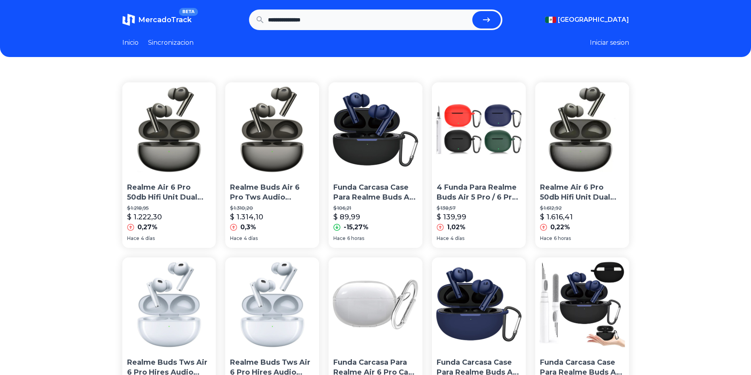 The height and width of the screenshot is (375, 751). What do you see at coordinates (479, 165) in the screenshot?
I see `a: 4 Funda Para Realme Buds Air 5 Pro / 6 Pro Protector Case4 Funda Para Realme Buds Air 5 Pro / 6 P...` at bounding box center [479, 165].